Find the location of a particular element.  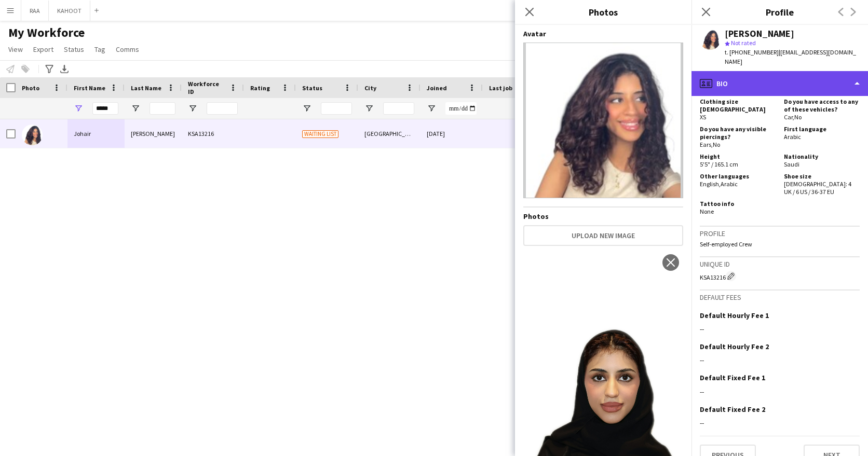

h3: Default Hourly Fee 2 is located at coordinates (734, 347).